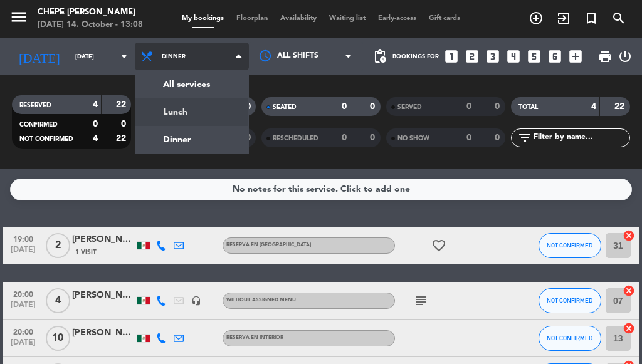 The height and width of the screenshot is (364, 642). I want to click on span: RESERVED, so click(35, 105).